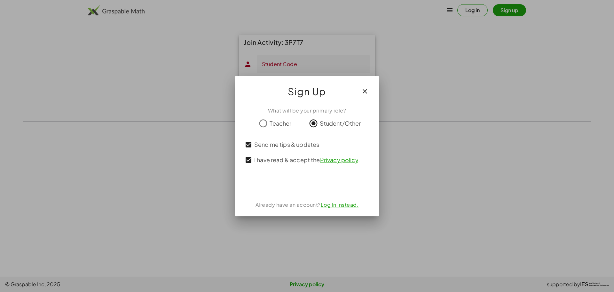 Image resolution: width=614 pixels, height=292 pixels. Describe the element at coordinates (287, 144) in the screenshot. I see `span: Send me tips & updates` at that location.